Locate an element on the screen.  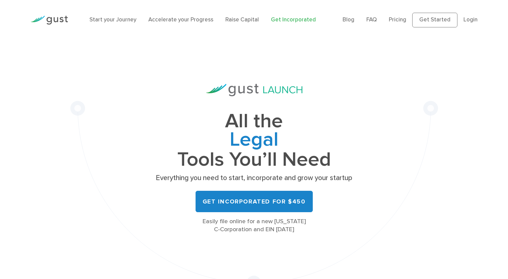
img: Gust Logo is located at coordinates (49, 20).